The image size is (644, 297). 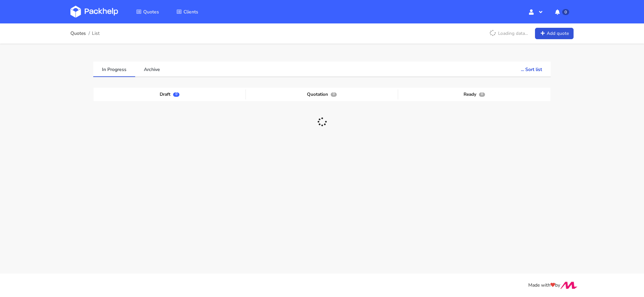 What do you see at coordinates (151, 12) in the screenshot?
I see `span: Quotes` at bounding box center [151, 12].